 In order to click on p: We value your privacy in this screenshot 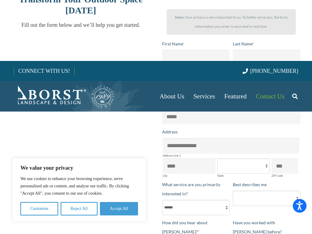, I will do `click(79, 168)`.